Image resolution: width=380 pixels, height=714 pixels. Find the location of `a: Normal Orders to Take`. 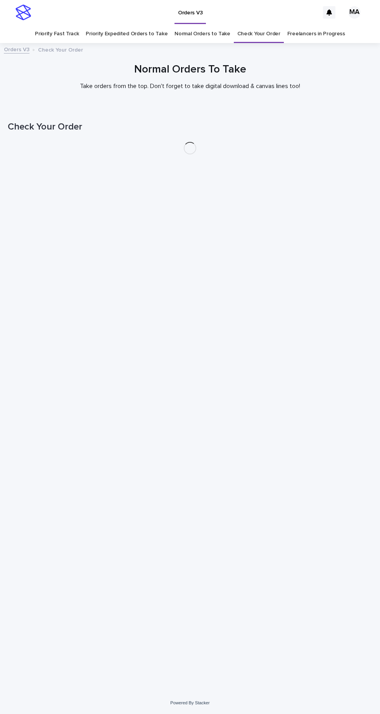

a: Normal Orders to Take is located at coordinates (202, 34).